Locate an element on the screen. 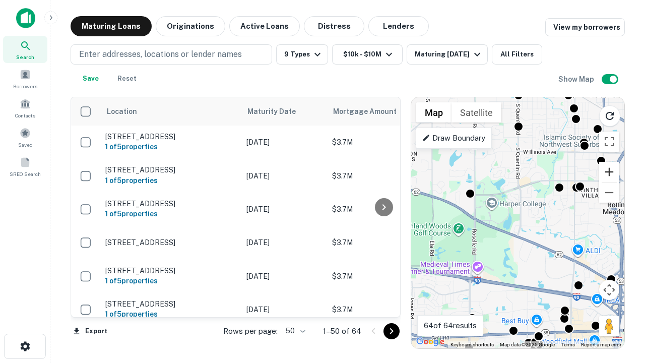 This screenshot has height=363, width=645. button: 9 Types is located at coordinates (302, 54).